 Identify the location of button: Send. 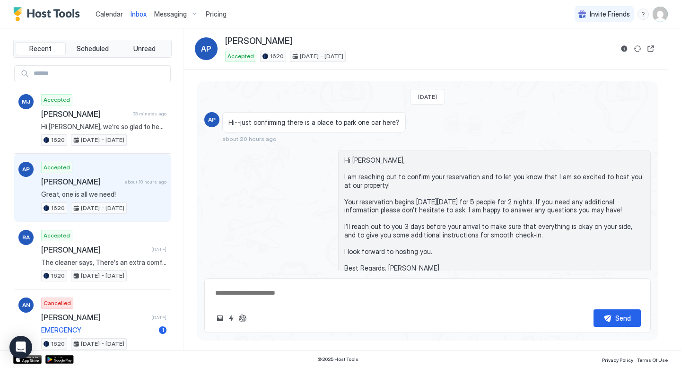
(617, 318).